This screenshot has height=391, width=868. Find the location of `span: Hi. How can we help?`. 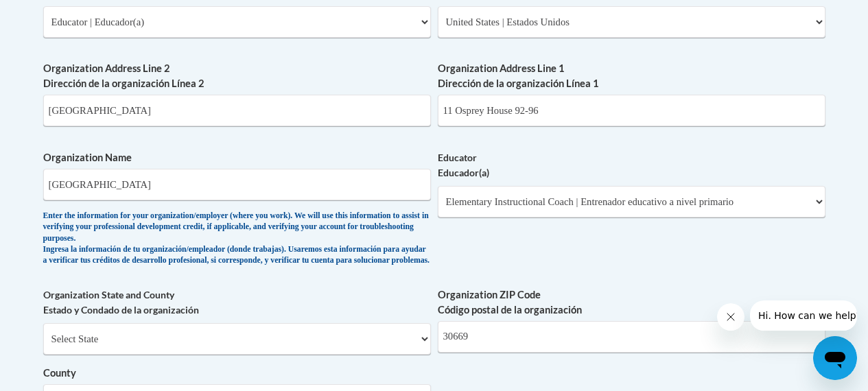

span: Hi. How can we help? is located at coordinates (60, 15).